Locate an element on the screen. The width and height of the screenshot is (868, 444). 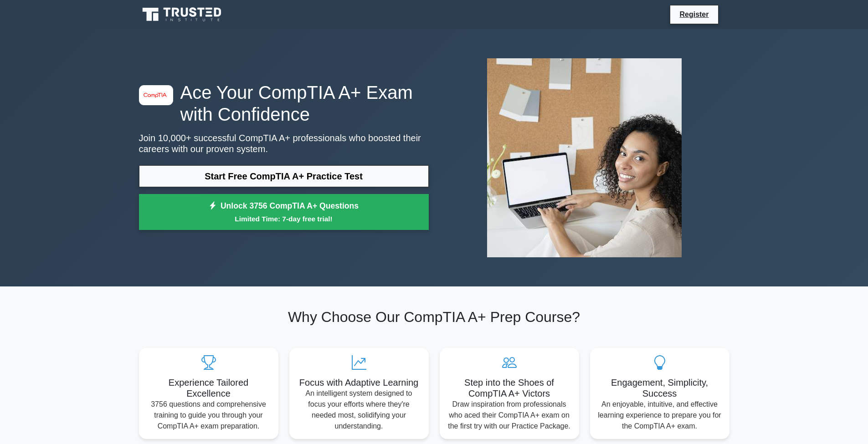
p: 3756 questions and comprehensive training to guide you through your CompTIA A+ exam preparation. is located at coordinates (209, 415).